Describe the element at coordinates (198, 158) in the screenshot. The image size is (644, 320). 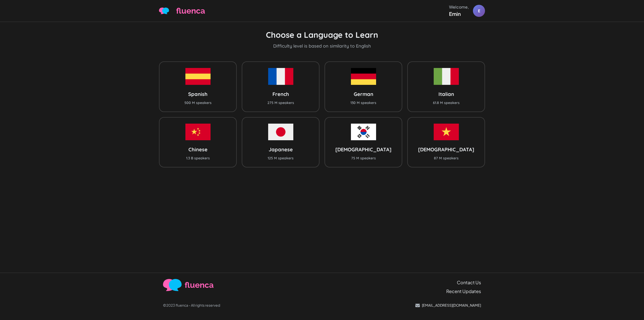
I see `div: 1.3 B speakers` at that location.